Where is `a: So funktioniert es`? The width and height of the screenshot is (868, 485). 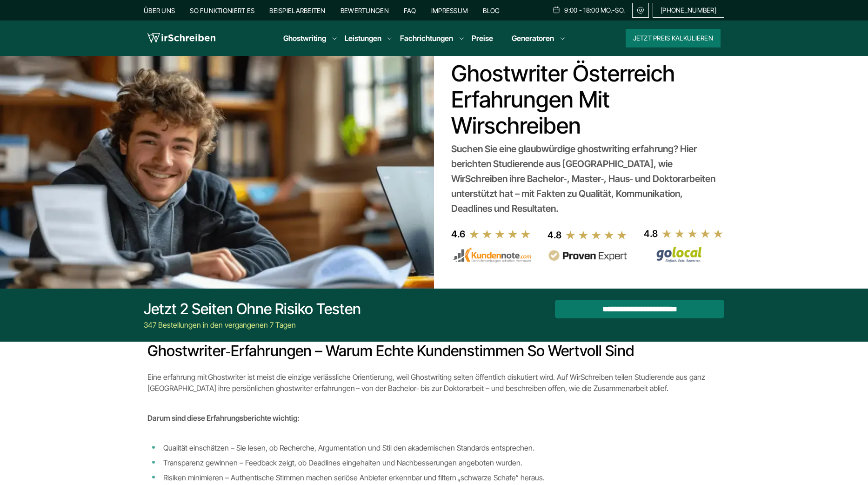
a: So funktioniert es is located at coordinates (222, 10).